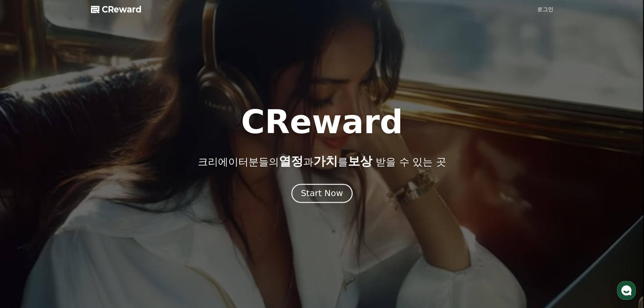  Describe the element at coordinates (325, 161) in the screenshot. I see `span: 가치` at that location.